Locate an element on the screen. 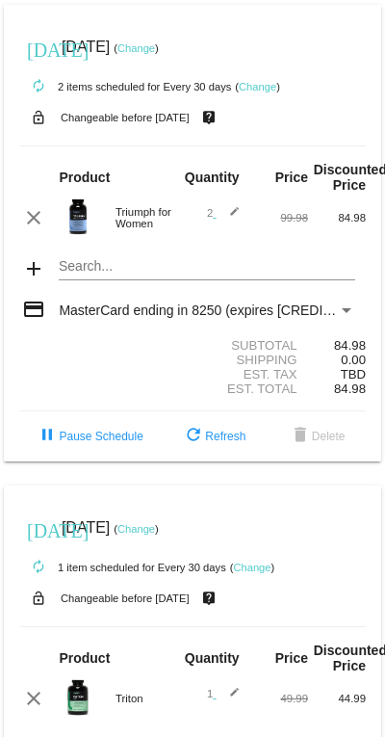 The height and width of the screenshot is (737, 385). div: 99.98 is located at coordinates (279, 218).